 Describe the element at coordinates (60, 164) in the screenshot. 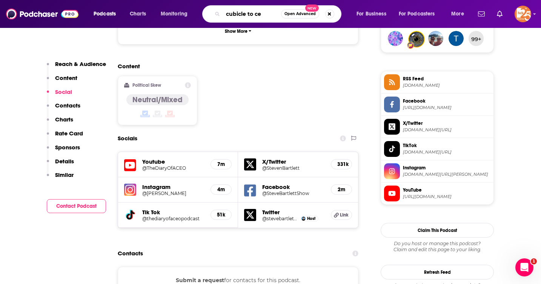

I see `button: Details` at that location.